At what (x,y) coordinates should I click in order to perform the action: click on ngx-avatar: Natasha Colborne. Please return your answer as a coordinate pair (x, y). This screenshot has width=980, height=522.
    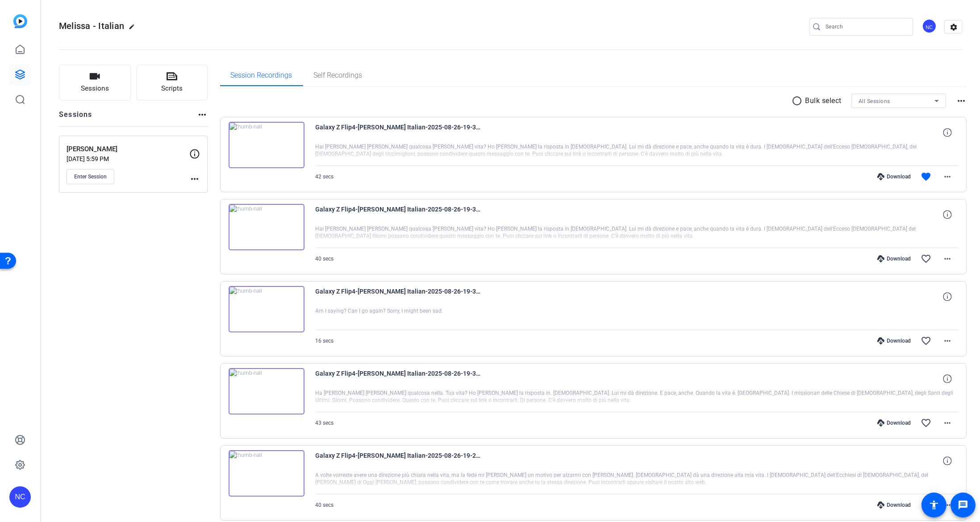
    Looking at the image, I should click on (929, 27).